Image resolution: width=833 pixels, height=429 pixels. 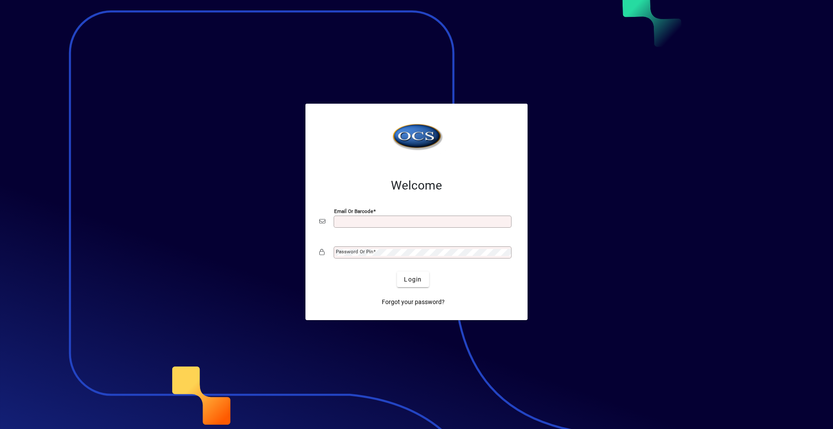 What do you see at coordinates (413, 302) in the screenshot?
I see `a: Forgot your password?` at bounding box center [413, 302].